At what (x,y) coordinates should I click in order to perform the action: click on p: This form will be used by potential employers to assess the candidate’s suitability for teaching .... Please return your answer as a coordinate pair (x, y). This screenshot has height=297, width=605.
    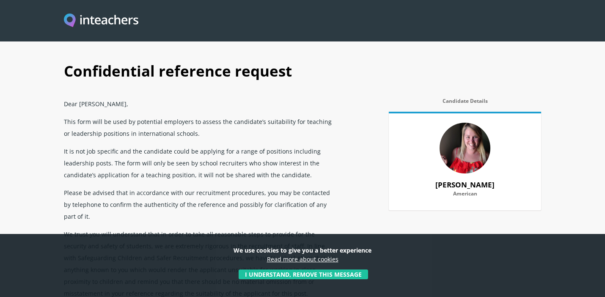
    Looking at the image, I should click on (201, 127).